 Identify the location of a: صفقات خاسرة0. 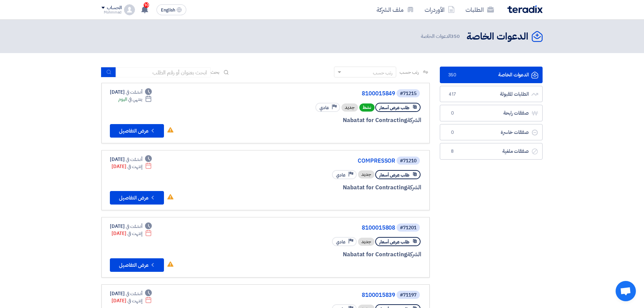
(491, 133).